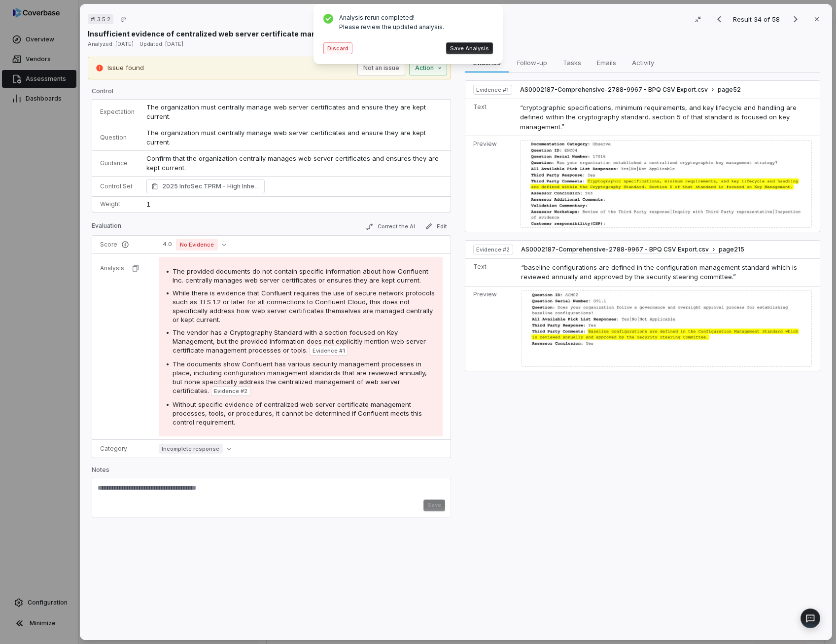 This screenshot has height=644, width=836. What do you see at coordinates (300, 275) in the screenshot?
I see `span: The provided documents do not contain specific information about how Confluent Inc. centrally man...` at bounding box center [300, 275].